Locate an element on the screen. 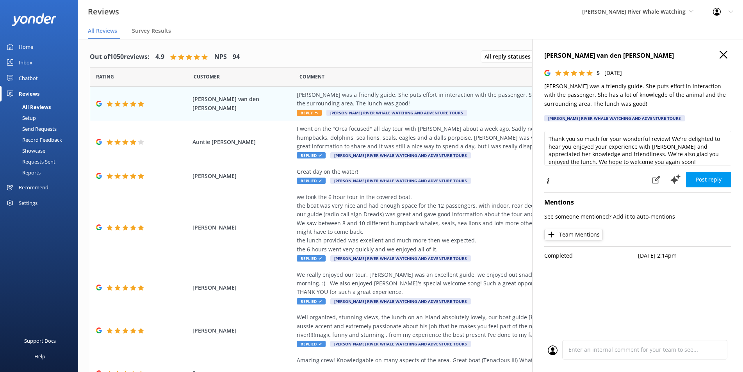 This screenshot has height=372, width=743. textarea: Thank you so much for your wonderful review! We're delighted to hear you enjoyed your experience ... is located at coordinates (637, 148).